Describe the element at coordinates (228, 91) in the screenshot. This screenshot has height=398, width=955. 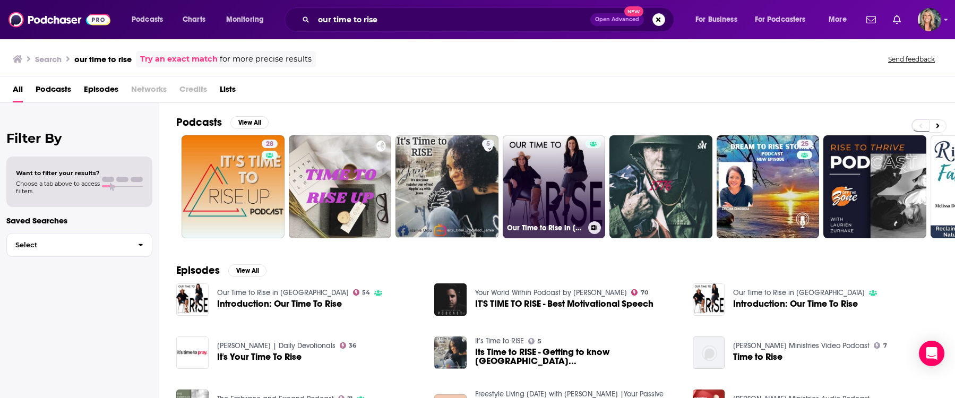
I see `span: Lists` at that location.